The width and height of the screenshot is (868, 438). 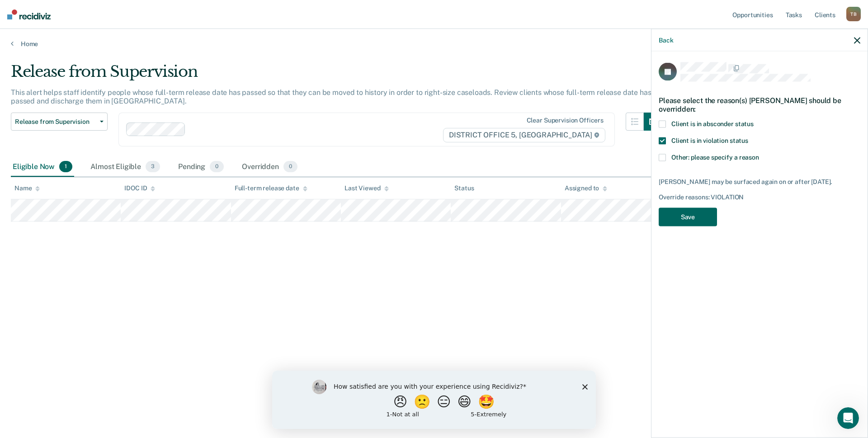 I want to click on button: 1, so click(x=129, y=31).